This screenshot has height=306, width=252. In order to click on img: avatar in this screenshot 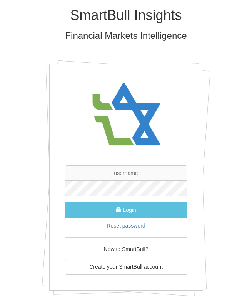, I will do `click(126, 115)`.